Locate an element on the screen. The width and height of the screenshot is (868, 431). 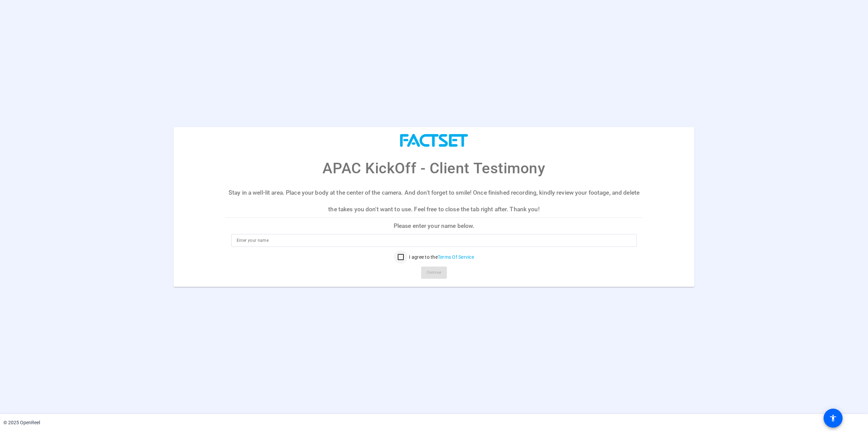
p: APAC KickOff - Client Testimony is located at coordinates (434, 168).